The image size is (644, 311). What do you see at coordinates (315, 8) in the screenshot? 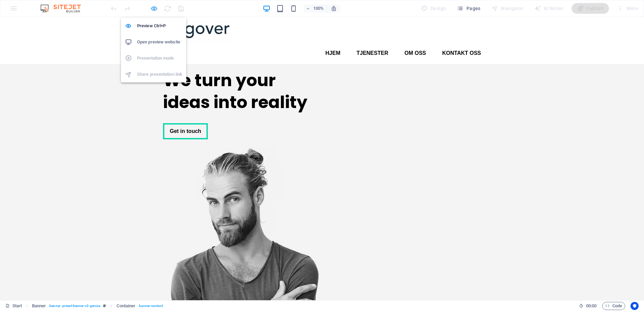
I see `button: 100%` at bounding box center [315, 8].